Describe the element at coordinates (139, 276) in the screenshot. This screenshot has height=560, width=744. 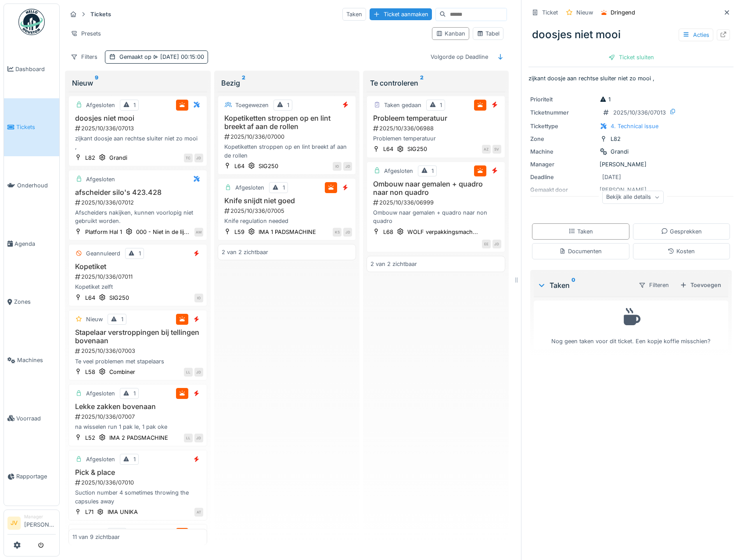
I see `div: 2025/10/336/07011` at that location.